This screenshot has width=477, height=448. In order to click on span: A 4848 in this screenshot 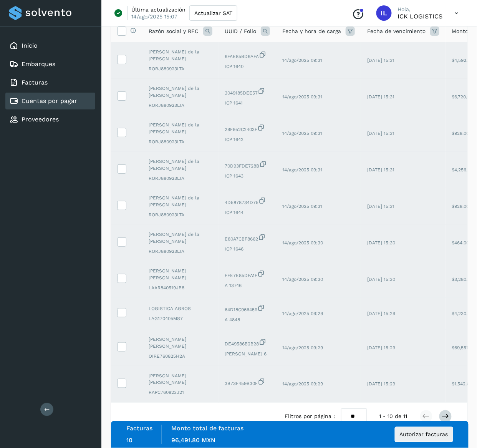, I will do `click(247, 320)`.